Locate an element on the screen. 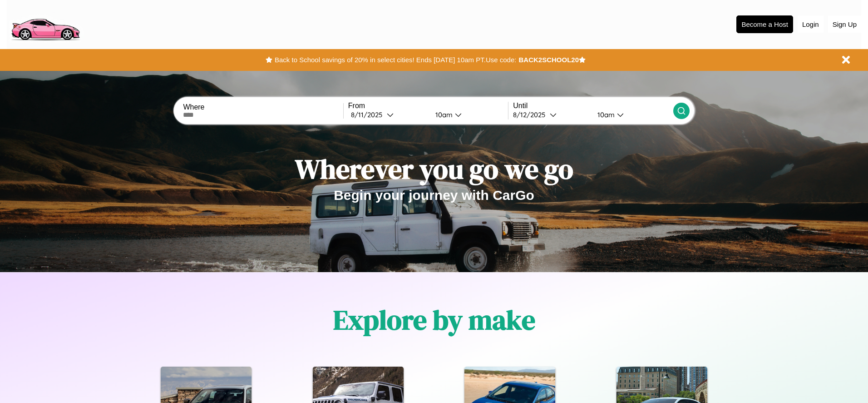 The image size is (868, 403). label: Where is located at coordinates (263, 107).